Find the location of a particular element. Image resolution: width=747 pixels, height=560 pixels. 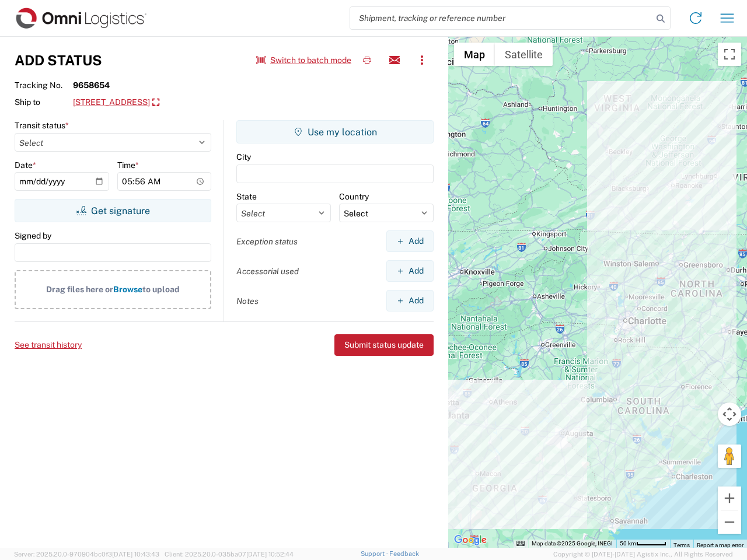

button: Get signature is located at coordinates (113, 211).